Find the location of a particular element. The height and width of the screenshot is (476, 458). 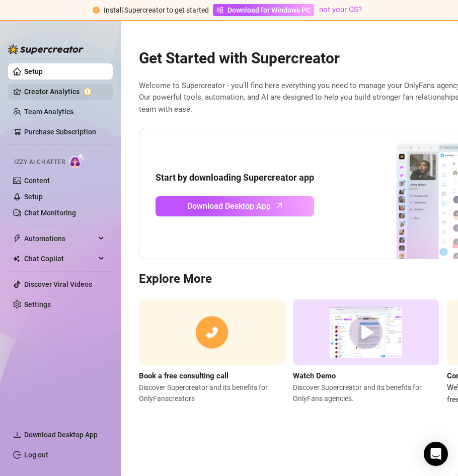

span: thunderbolt is located at coordinates (17, 239).